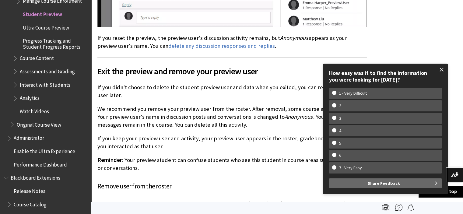  What do you see at coordinates (386, 183) in the screenshot?
I see `button: Share Feedback` at bounding box center [386, 183].